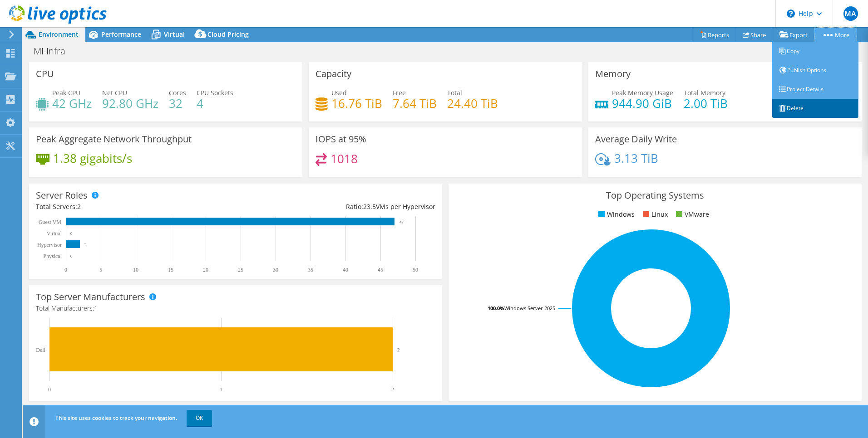  I want to click on h4: 2.00 TiB, so click(705, 104).